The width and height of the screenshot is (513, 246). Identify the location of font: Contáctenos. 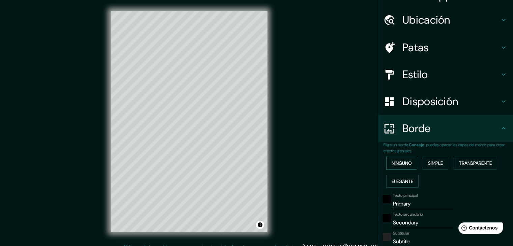
(30, 8).